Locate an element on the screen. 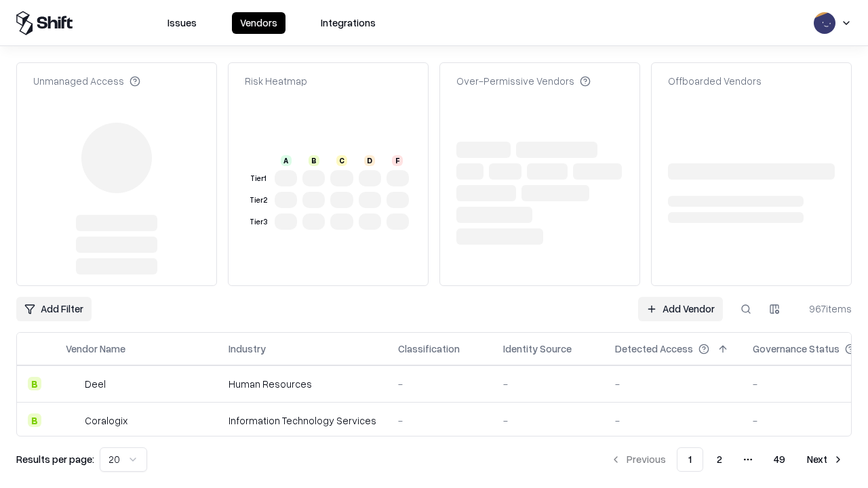 This screenshot has width=868, height=488. div: Offboarded Vendors is located at coordinates (715, 81).